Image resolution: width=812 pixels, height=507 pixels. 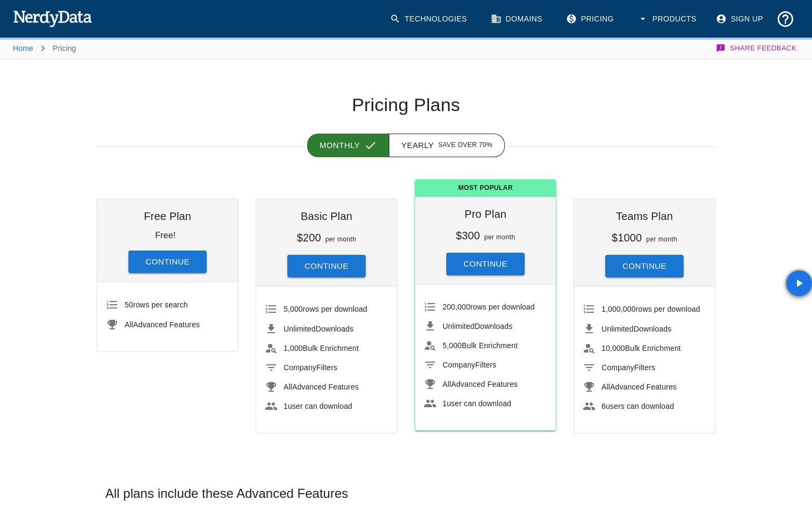 I want to click on p: Free!, so click(x=165, y=235).